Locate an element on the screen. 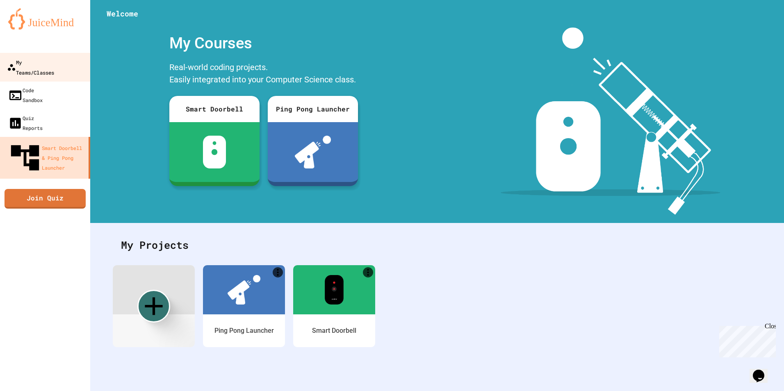 The image size is (784, 391). div: Quiz Reports is located at coordinates (25, 123).